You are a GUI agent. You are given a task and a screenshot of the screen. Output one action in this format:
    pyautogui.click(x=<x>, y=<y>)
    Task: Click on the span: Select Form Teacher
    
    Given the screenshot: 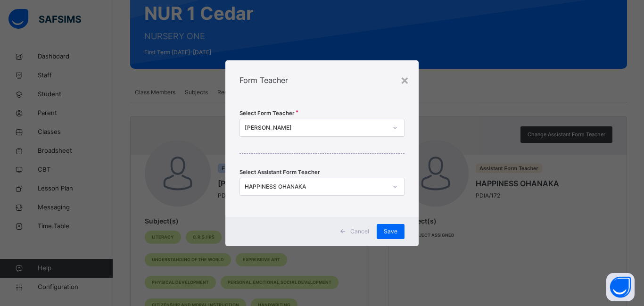 What is the action you would take?
    pyautogui.click(x=267, y=113)
    